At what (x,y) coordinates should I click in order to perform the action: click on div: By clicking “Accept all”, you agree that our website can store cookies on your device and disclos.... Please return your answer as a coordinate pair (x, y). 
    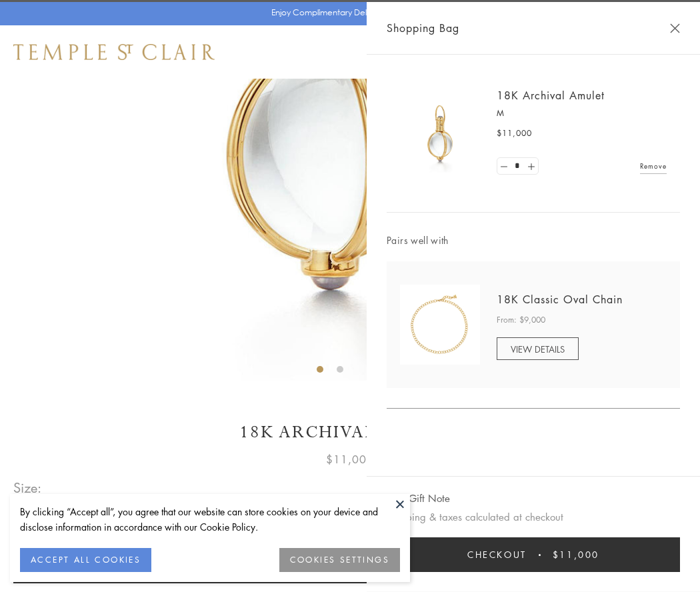
    Looking at the image, I should click on (210, 519).